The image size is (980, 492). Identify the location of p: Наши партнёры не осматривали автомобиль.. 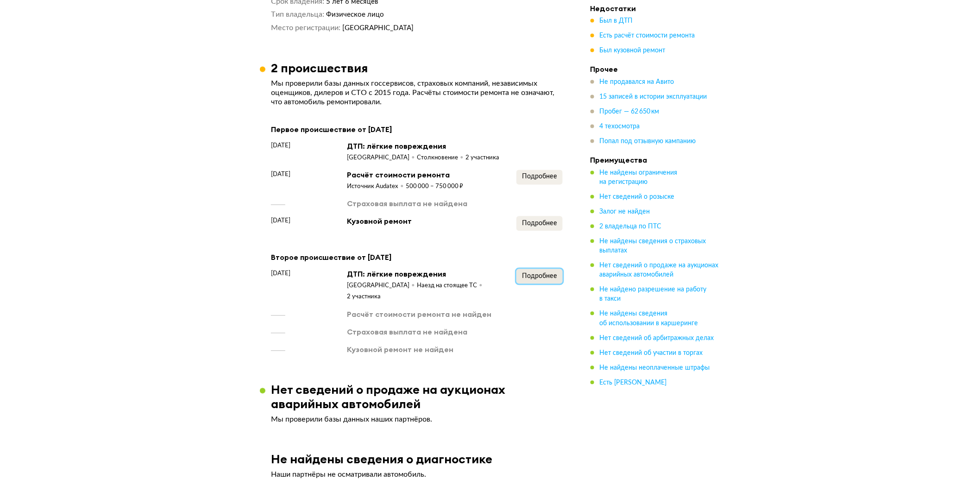
(417, 475).